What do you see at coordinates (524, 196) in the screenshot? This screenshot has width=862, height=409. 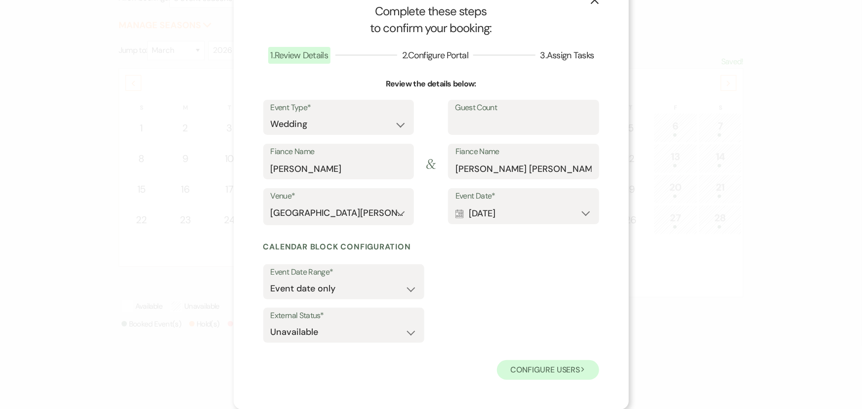 I see `label: Event Date*` at bounding box center [524, 196].